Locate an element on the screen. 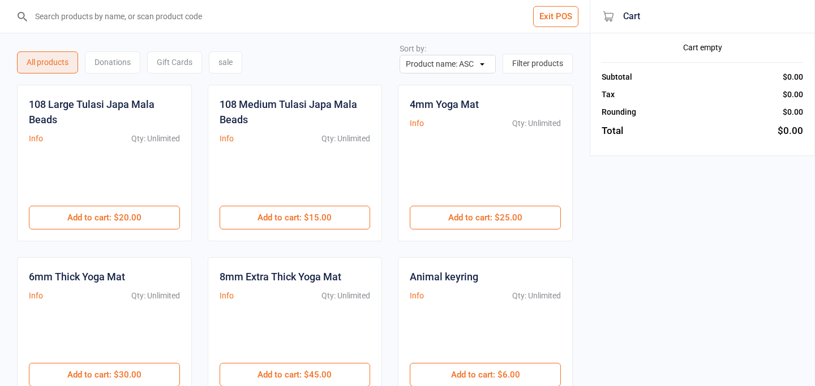  div: Rounding is located at coordinates (618, 112).